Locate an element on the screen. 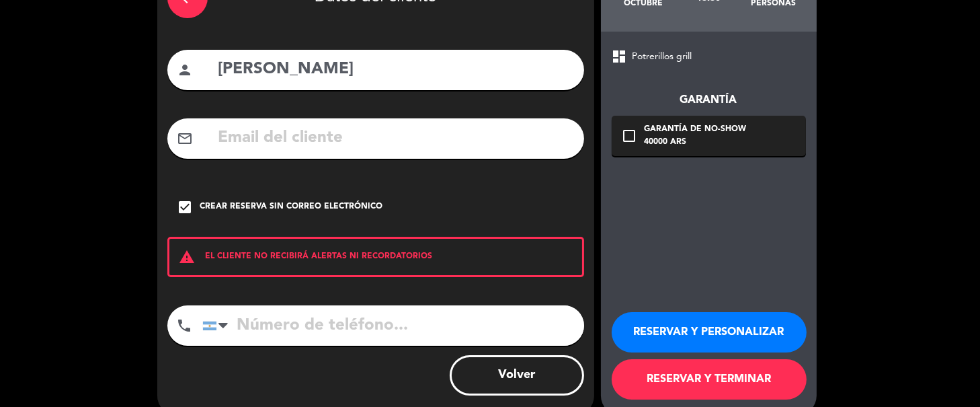 The width and height of the screenshot is (980, 407). div: Garantía is located at coordinates (708, 101).